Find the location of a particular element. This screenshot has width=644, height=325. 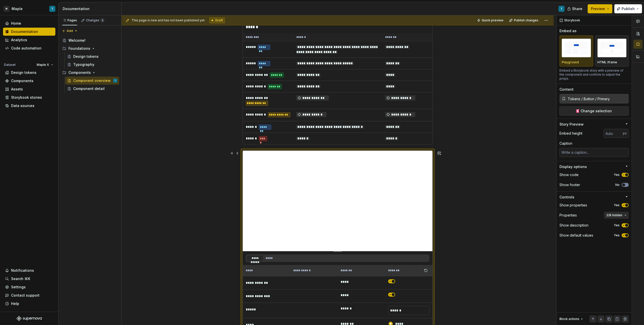

span: Publish changes is located at coordinates (526, 20).